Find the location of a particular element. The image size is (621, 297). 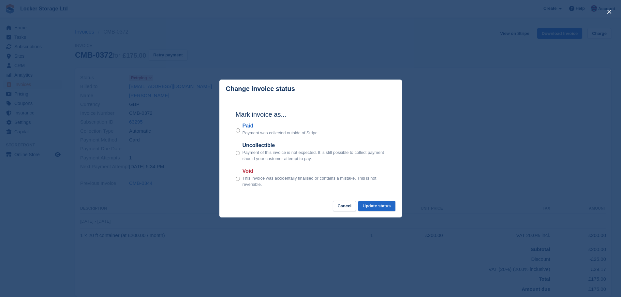

p: Payment of this invoice is not expected. It is still possible to collect payment should your cust... is located at coordinates (314, 155).